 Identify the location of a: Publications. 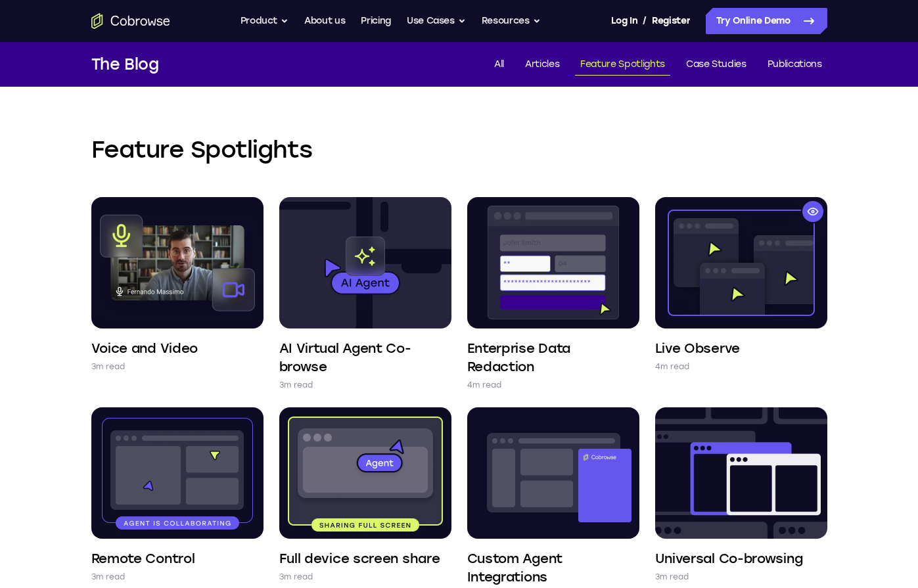
(794, 65).